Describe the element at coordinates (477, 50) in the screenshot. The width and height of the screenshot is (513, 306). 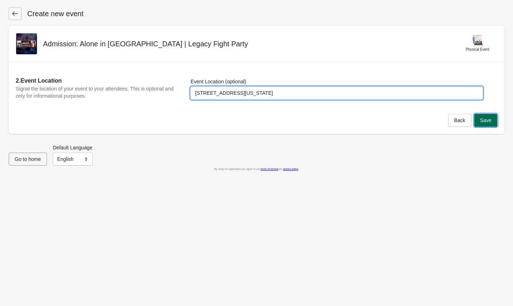
I see `div: Physical Event` at that location.